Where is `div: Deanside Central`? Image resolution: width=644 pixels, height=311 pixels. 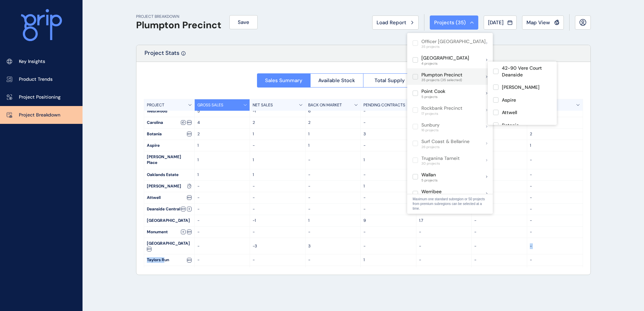 div: Deanside Central is located at coordinates (169, 209).